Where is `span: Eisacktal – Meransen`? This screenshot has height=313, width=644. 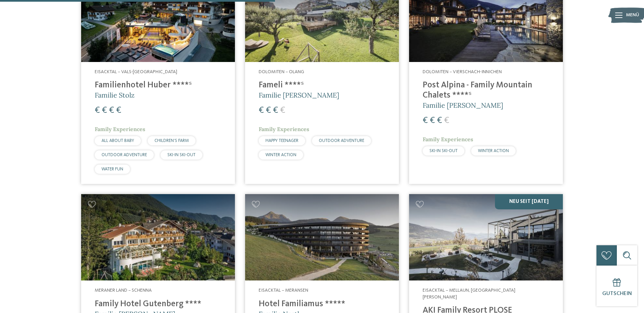
span: Eisacktal – Meransen is located at coordinates (284, 291).